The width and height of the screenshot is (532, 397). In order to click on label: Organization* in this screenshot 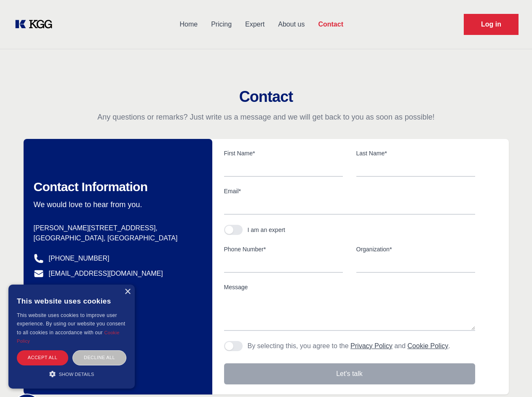, I will do `click(416, 249)`.